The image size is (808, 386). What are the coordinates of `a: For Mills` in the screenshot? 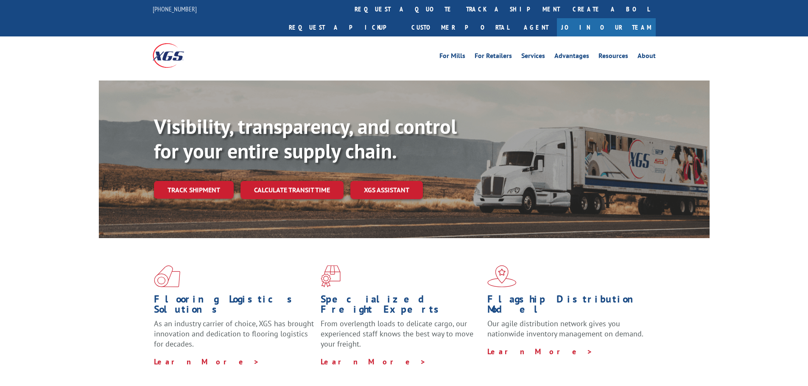 It's located at (452, 57).